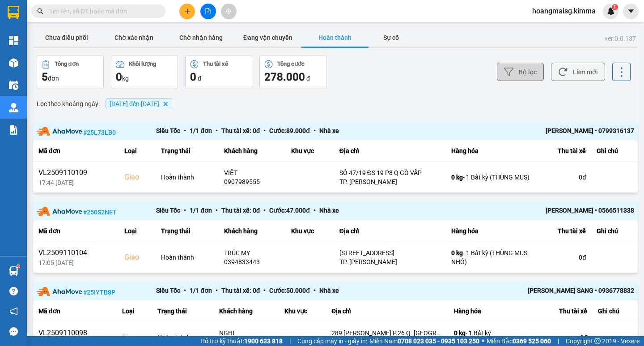 The width and height of the screenshot is (644, 346). Describe the element at coordinates (490, 257) in the screenshot. I see `div: - 1 Bất kỳ (THÙNG MUS NHỎ)` at that location.